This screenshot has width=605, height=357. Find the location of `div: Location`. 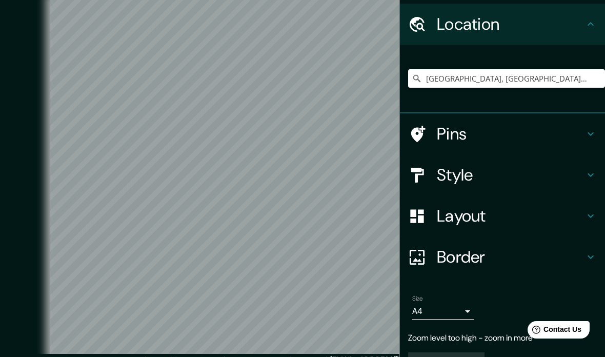

div: Location is located at coordinates (502, 24).